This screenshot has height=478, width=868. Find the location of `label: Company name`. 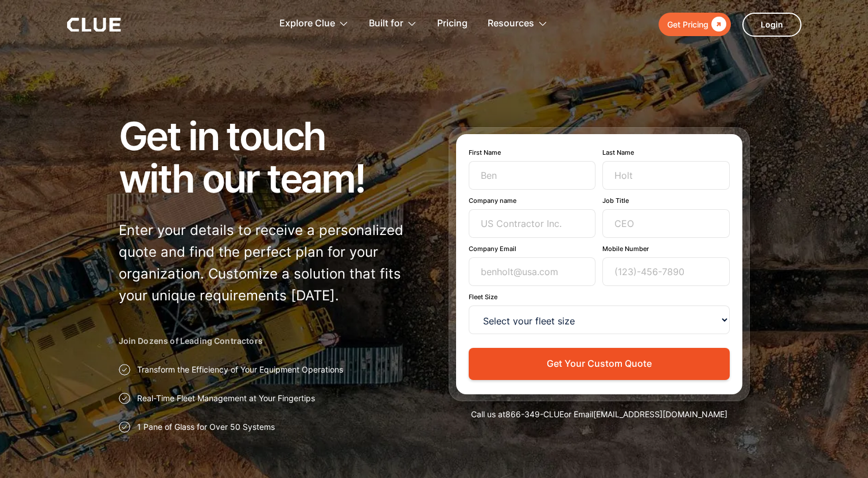

label: Company name is located at coordinates (533, 201).